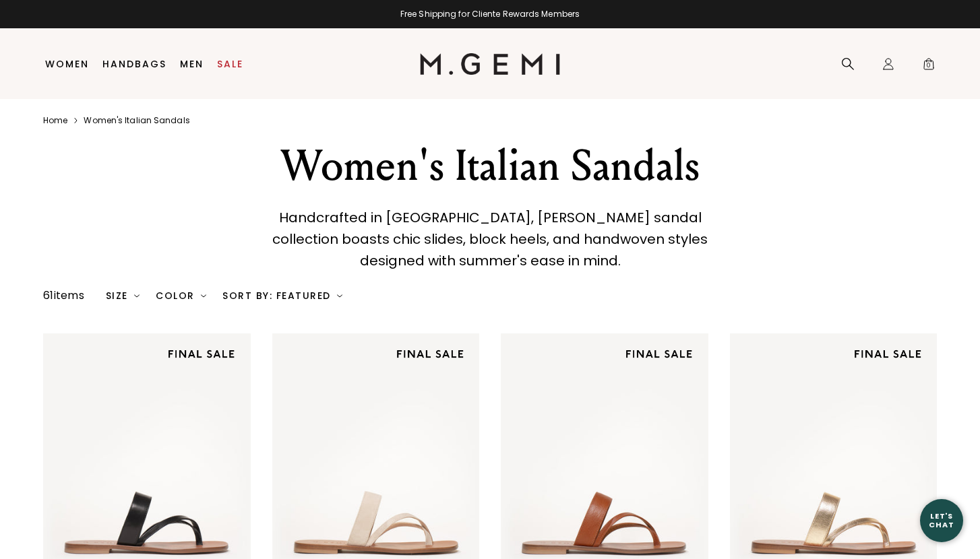  Describe the element at coordinates (191, 64) in the screenshot. I see `a: Men` at that location.